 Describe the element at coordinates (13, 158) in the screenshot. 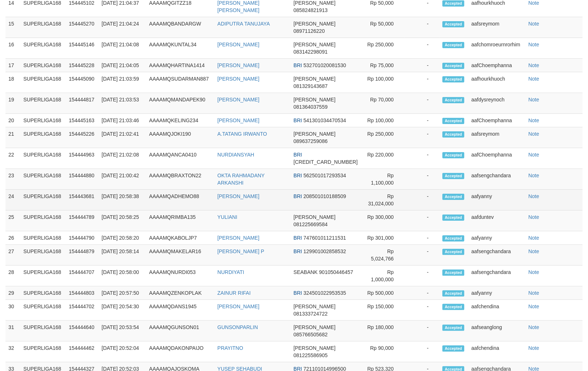

I see `td: 22` at that location.